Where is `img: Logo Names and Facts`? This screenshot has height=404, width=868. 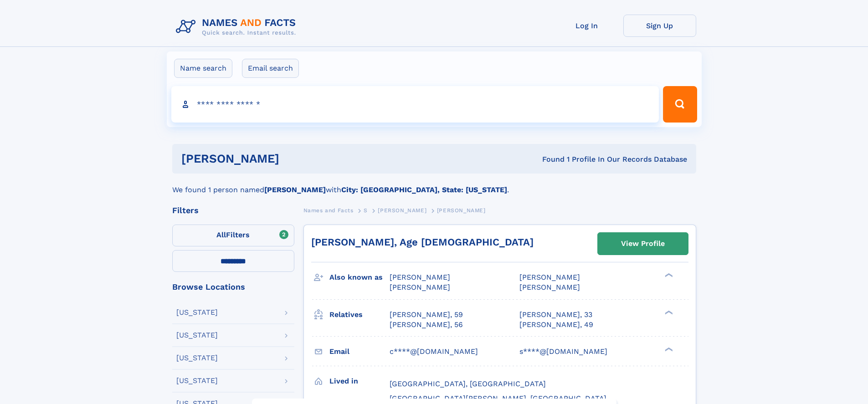
img: Logo Names and Facts is located at coordinates (238, 27).